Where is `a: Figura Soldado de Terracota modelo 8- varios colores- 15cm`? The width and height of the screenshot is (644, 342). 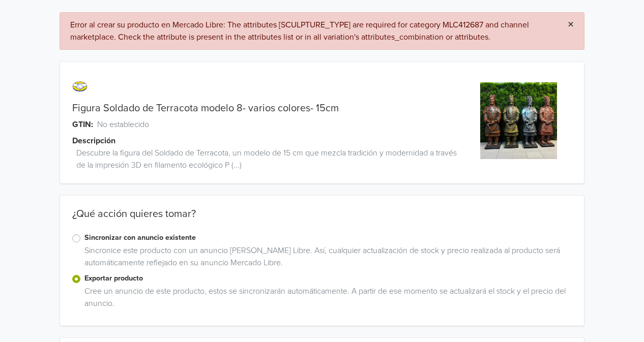 a: Figura Soldado de Terracota modelo 8- varios colores- 15cm is located at coordinates (205, 108).